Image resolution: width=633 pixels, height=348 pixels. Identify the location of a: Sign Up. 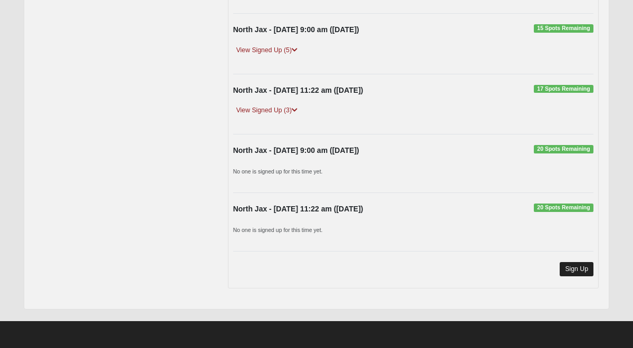
(577, 269).